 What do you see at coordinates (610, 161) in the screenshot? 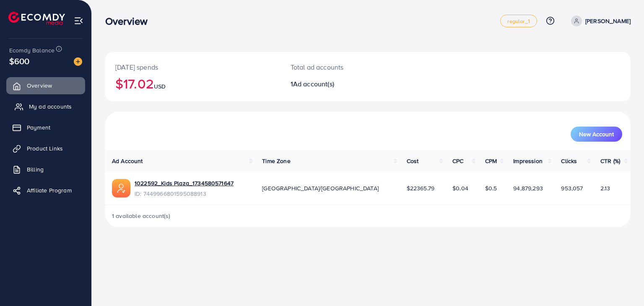
I see `span: CTR (%)` at bounding box center [610, 161].